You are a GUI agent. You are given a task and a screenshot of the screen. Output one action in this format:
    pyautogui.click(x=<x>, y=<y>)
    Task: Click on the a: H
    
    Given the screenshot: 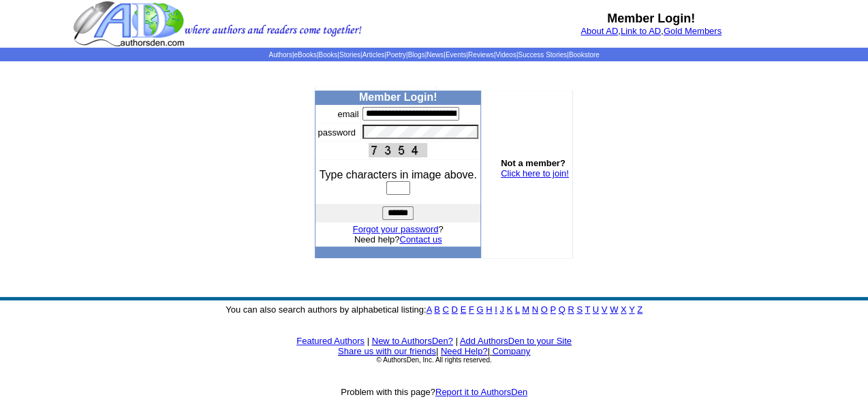 What is the action you would take?
    pyautogui.click(x=488, y=310)
    